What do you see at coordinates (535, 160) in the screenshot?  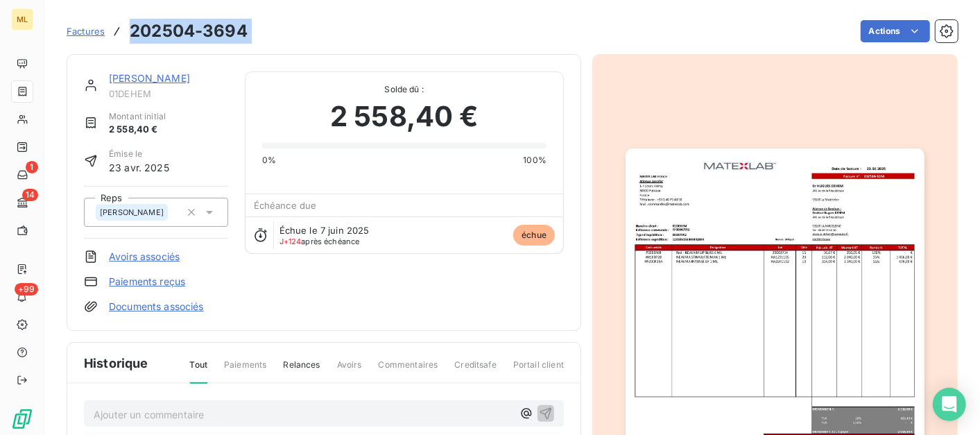 I see `span: 100%` at bounding box center [535, 160].